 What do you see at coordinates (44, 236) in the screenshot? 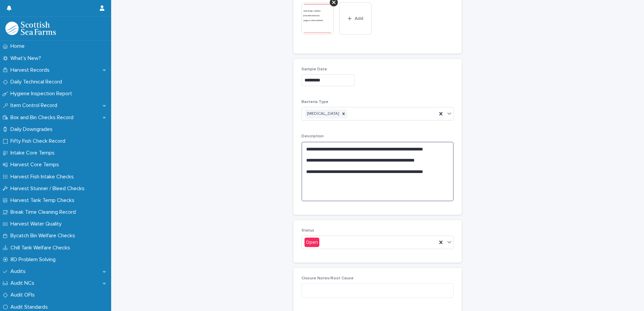
I see `p: Bycatch Bin Welfare Checks` at bounding box center [44, 236].